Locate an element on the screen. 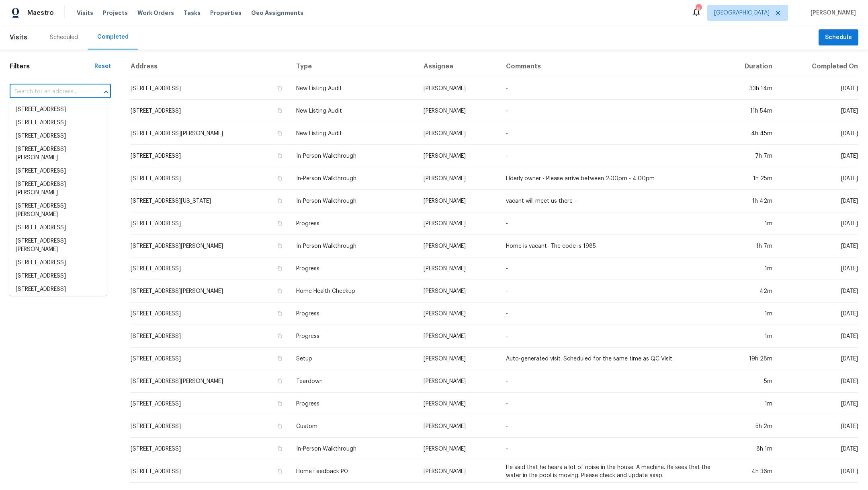  span: Maestro is located at coordinates (40, 13).